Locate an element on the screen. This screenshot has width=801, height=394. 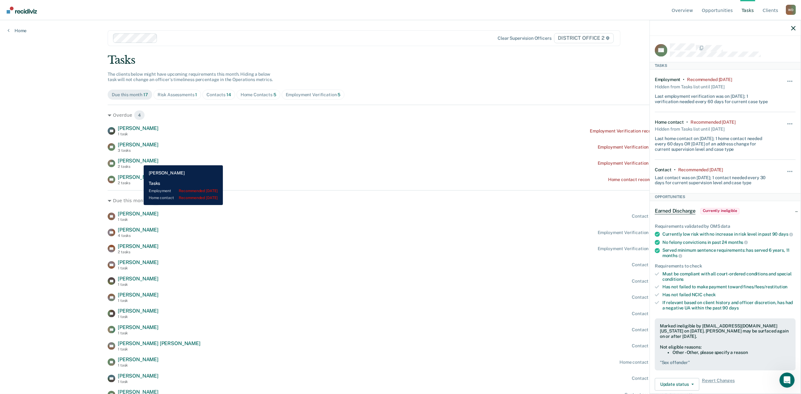
div: Home contact recommended a month ago is located at coordinates (651, 180).